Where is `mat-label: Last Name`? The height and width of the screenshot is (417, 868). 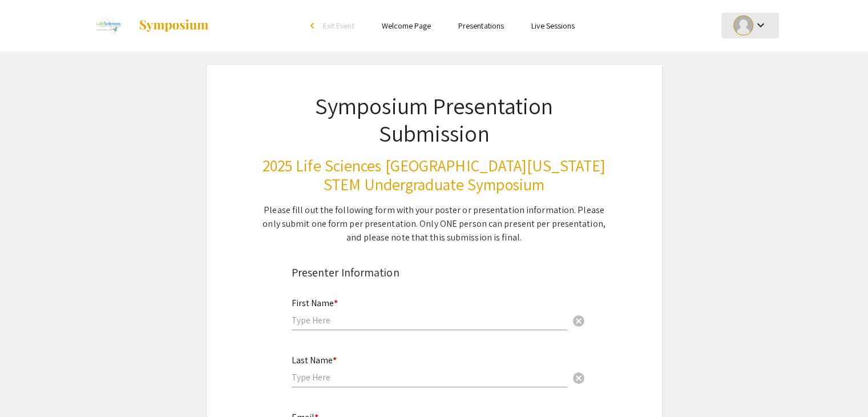
mat-label: Last Name is located at coordinates (314, 360).